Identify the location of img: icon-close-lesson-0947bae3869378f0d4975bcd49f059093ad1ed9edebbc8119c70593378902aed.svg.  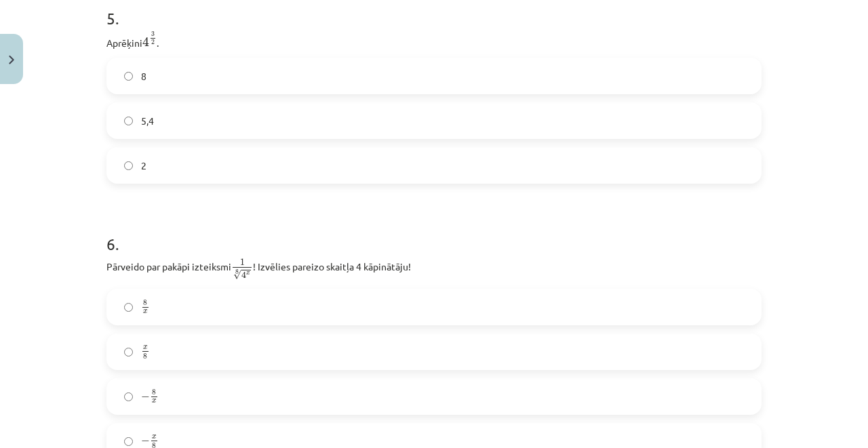
(11, 59).